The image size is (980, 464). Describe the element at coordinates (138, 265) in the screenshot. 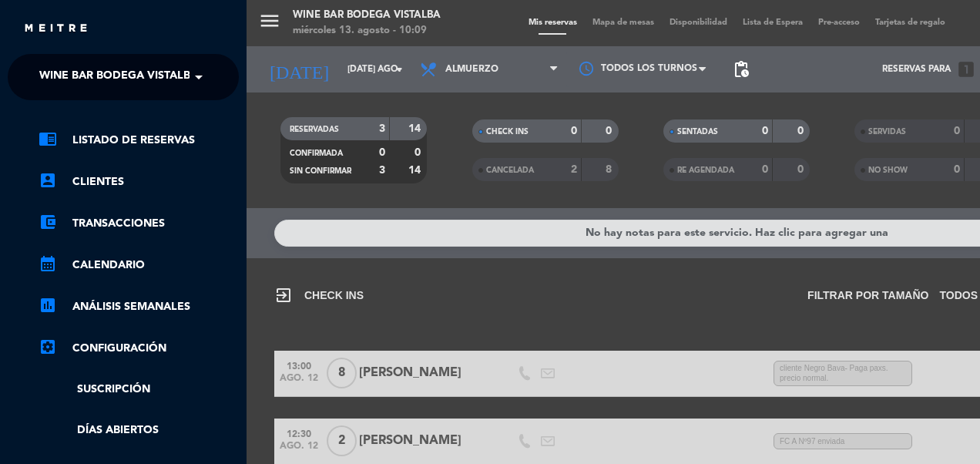

I see `a: calendar_monthCalendario` at that location.